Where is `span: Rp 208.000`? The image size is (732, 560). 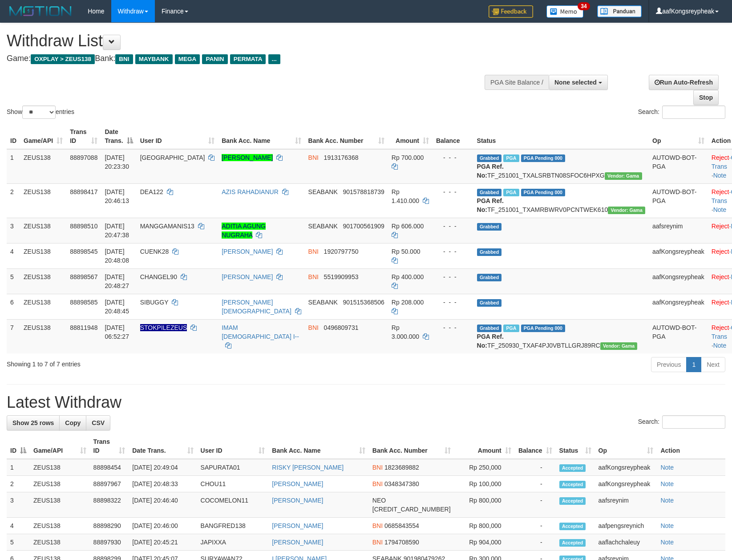
span: Rp 208.000 is located at coordinates (408, 302).